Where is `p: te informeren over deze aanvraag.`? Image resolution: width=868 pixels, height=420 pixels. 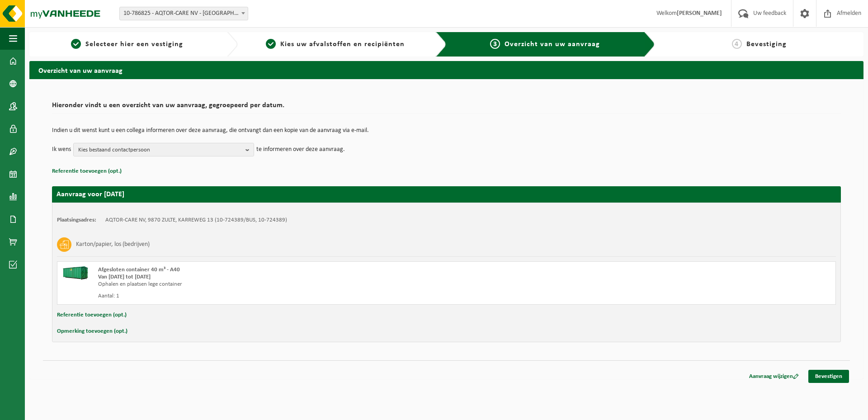 p: te informeren over deze aanvraag. is located at coordinates (301, 150).